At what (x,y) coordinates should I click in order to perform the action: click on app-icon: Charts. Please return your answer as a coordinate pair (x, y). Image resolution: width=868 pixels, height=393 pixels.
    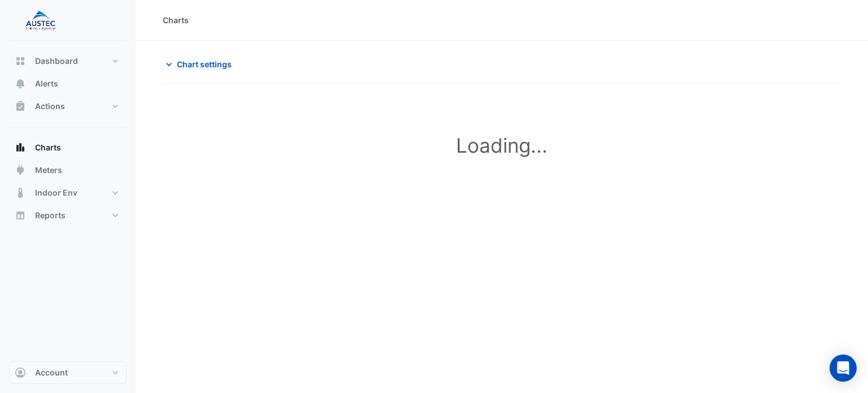
    Looking at the image, I should click on (20, 147).